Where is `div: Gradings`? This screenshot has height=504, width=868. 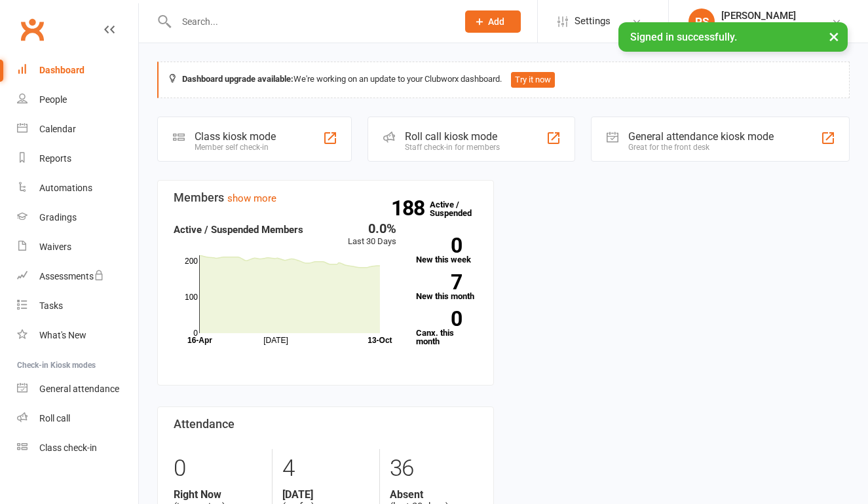
div: Gradings is located at coordinates (58, 217).